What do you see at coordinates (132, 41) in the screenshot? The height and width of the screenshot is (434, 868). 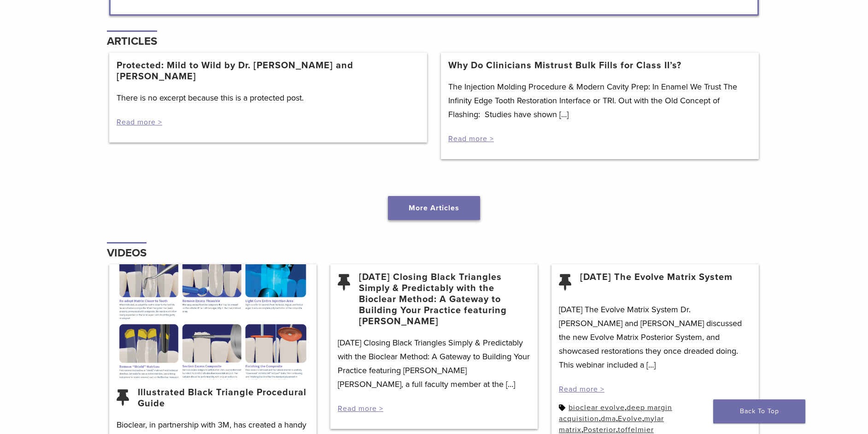 I see `h4: Articles` at bounding box center [132, 41].